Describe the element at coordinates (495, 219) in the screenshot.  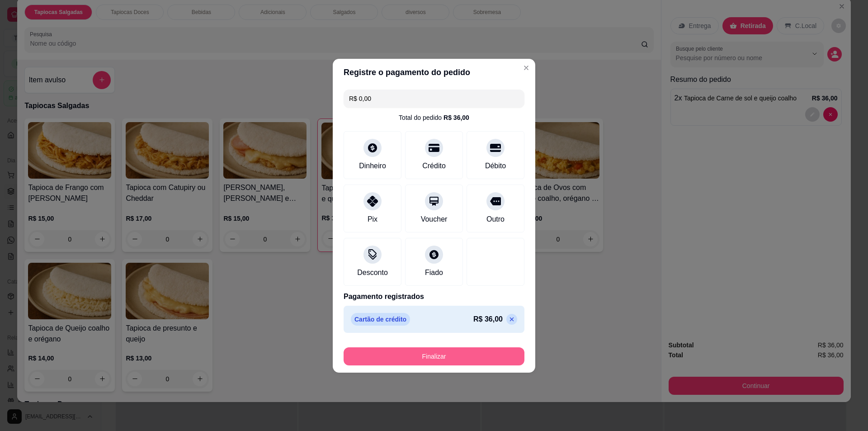
I see `div: Outro` at that location.